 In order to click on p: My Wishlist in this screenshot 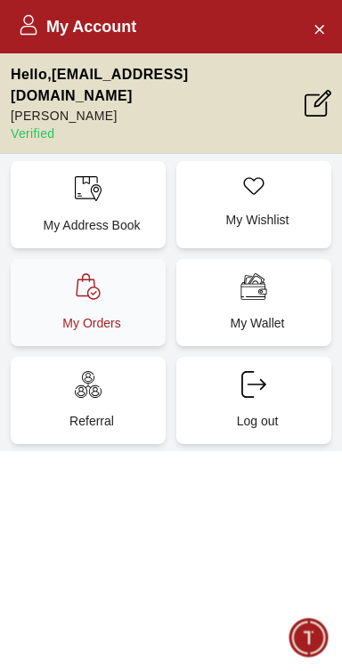, I will do `click(257, 220)`.